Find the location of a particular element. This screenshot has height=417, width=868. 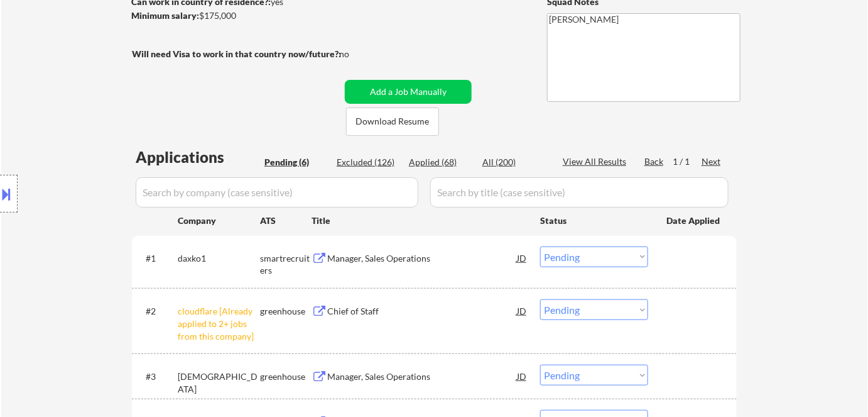

button: Add a Job Manually is located at coordinates (409, 92).